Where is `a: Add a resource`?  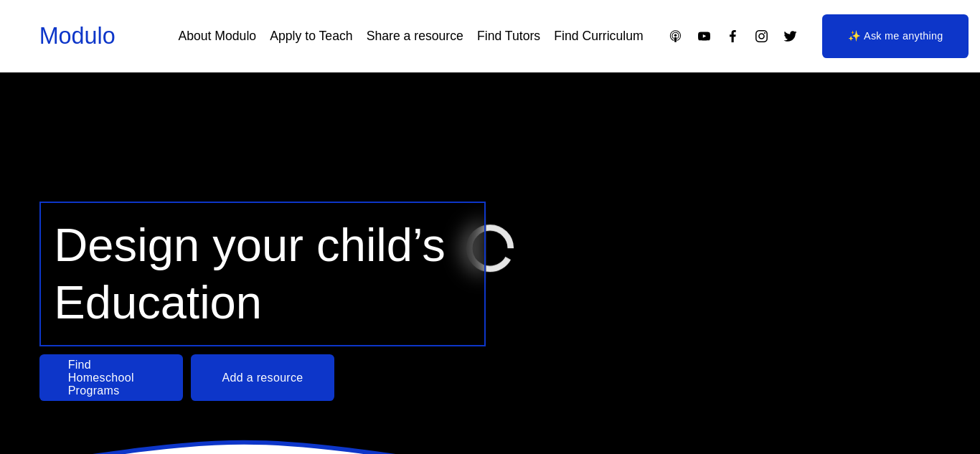 a: Add a resource is located at coordinates (263, 377).